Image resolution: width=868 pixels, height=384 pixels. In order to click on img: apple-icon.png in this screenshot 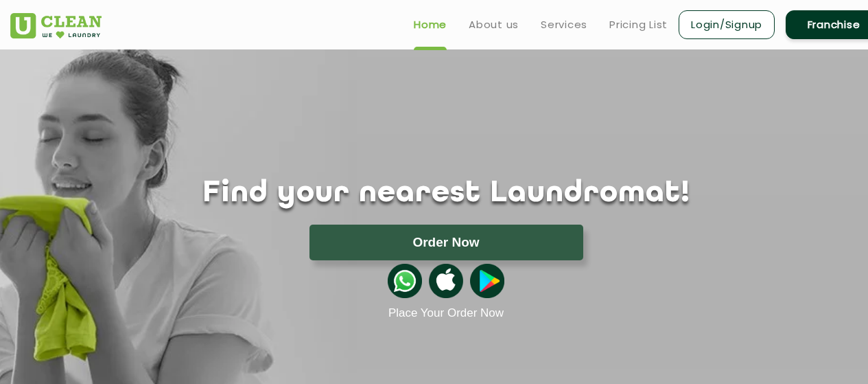, I will do `click(446, 281)`.